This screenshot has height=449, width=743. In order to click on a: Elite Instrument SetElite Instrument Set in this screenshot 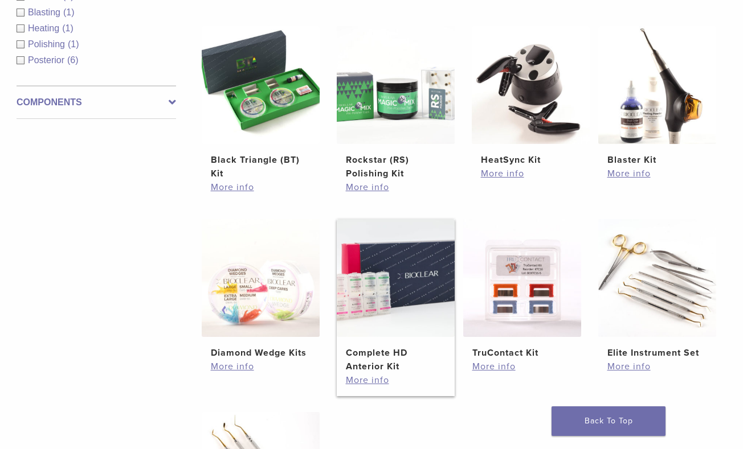, I will do `click(657, 289)`.